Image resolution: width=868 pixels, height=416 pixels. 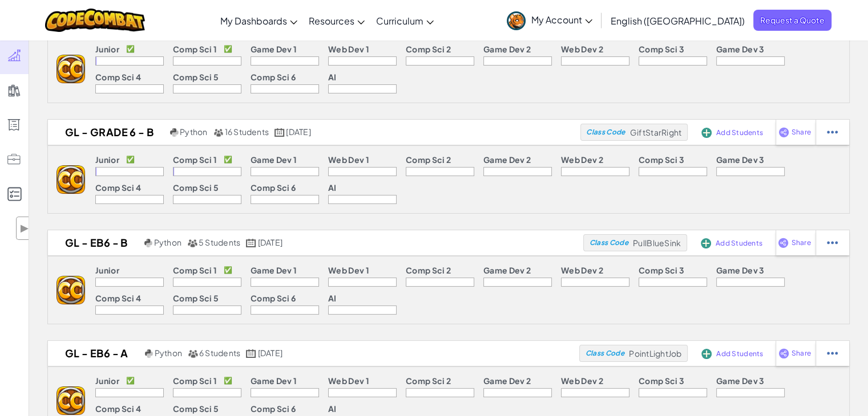 What do you see at coordinates (94, 20) in the screenshot?
I see `a: CodeCombat logo` at bounding box center [94, 20].